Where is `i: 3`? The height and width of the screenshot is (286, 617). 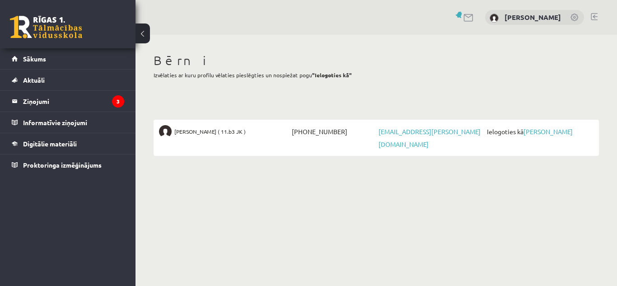
i: 3 is located at coordinates (118, 101).